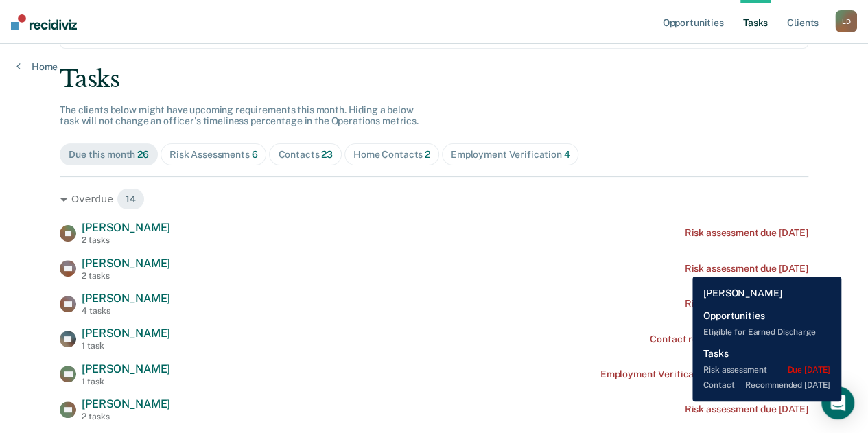  Describe the element at coordinates (306, 154) in the screenshot. I see `div: Contacts` at that location.